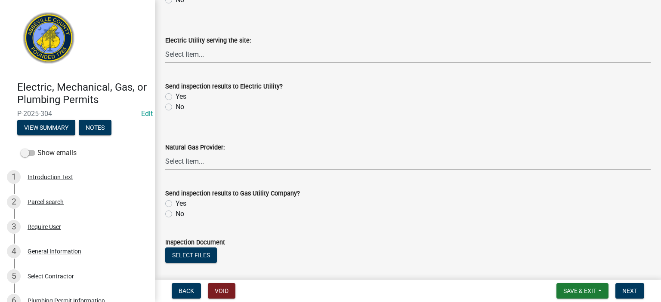 The height and width of the screenshot is (302, 661). Describe the element at coordinates (44, 227) in the screenshot. I see `div: Require User` at that location.